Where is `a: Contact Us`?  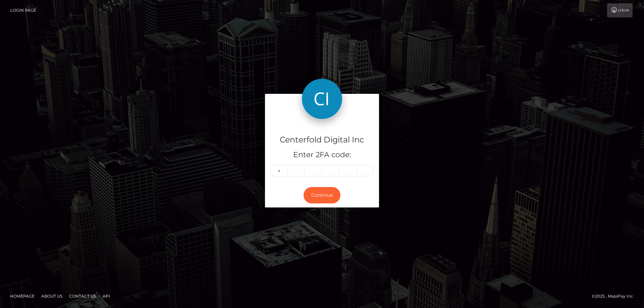
a: Contact Us is located at coordinates (82, 296).